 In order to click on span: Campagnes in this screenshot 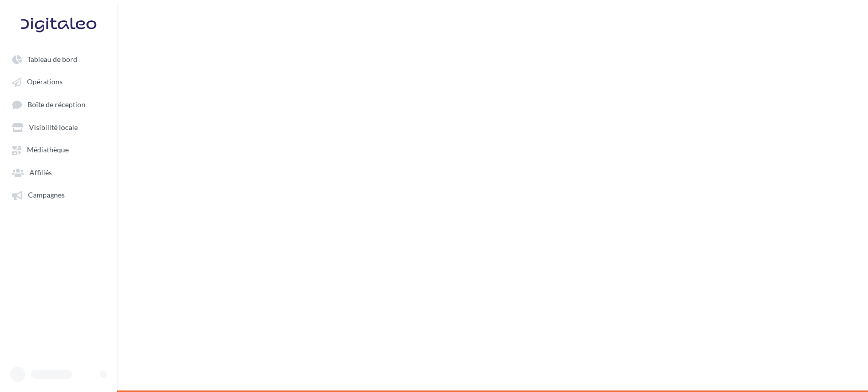, I will do `click(46, 195)`.